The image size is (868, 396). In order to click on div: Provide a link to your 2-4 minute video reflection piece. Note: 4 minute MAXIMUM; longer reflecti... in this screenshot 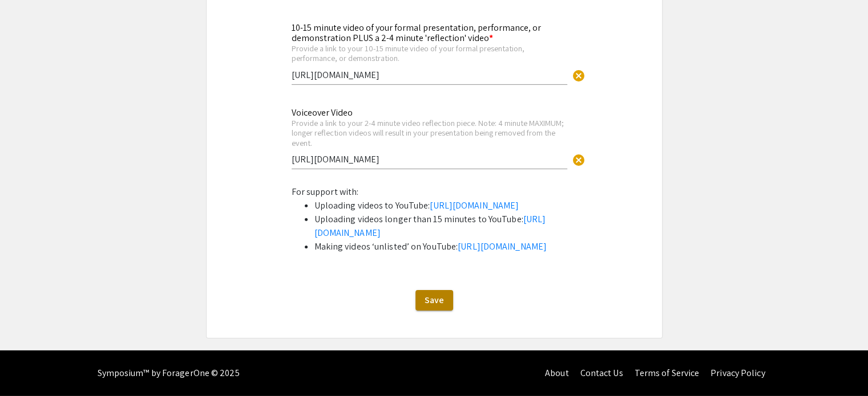, I will do `click(429, 133)`.